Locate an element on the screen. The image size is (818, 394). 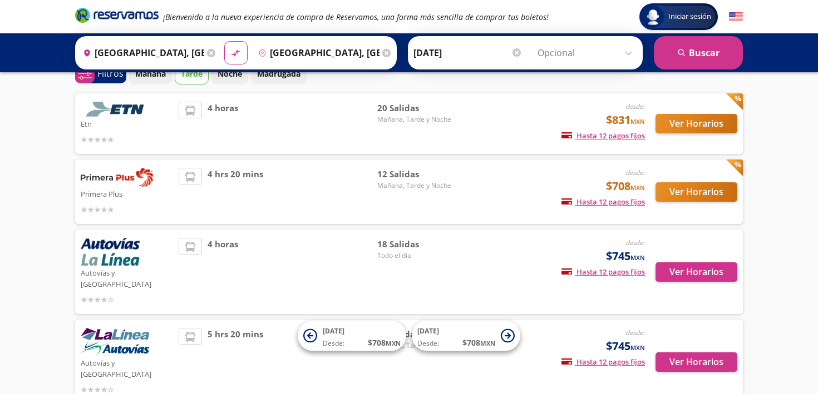
input: Opcional is located at coordinates (587, 53).